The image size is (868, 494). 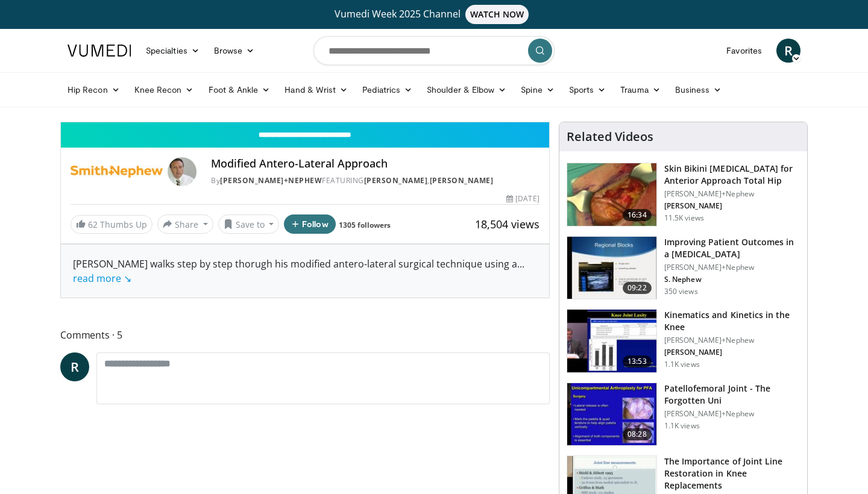 What do you see at coordinates (172, 51) in the screenshot?
I see `a: Specialties` at bounding box center [172, 51].